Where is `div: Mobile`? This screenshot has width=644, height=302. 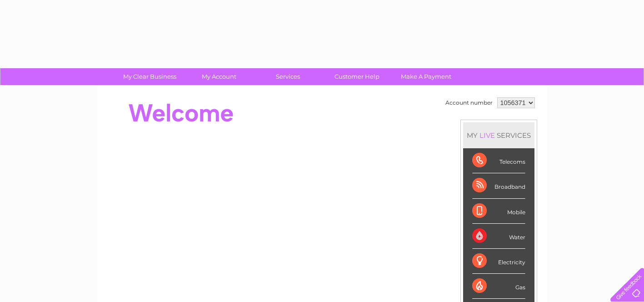
div: Mobile is located at coordinates (498, 211).